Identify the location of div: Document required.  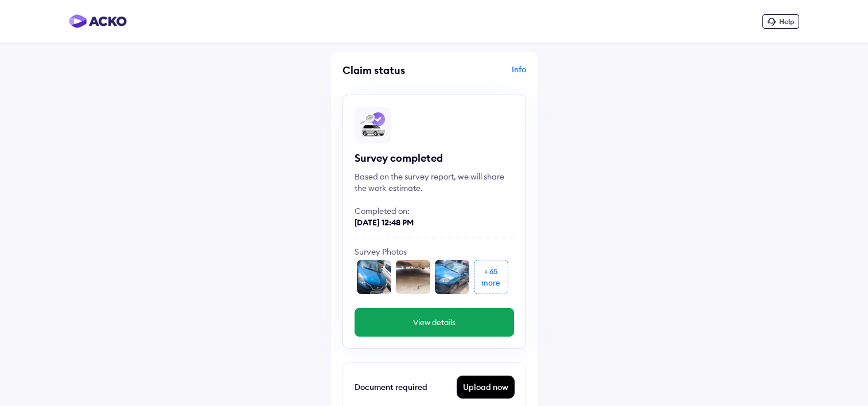
(405, 388).